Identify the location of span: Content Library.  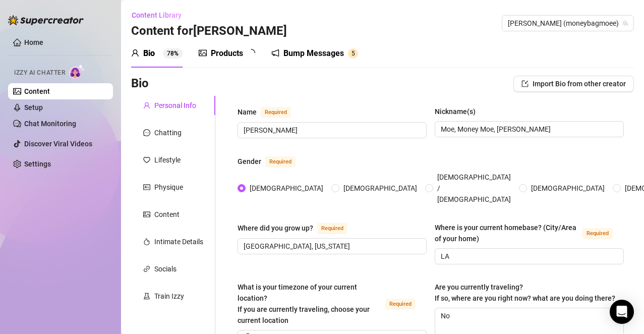
(156, 15).